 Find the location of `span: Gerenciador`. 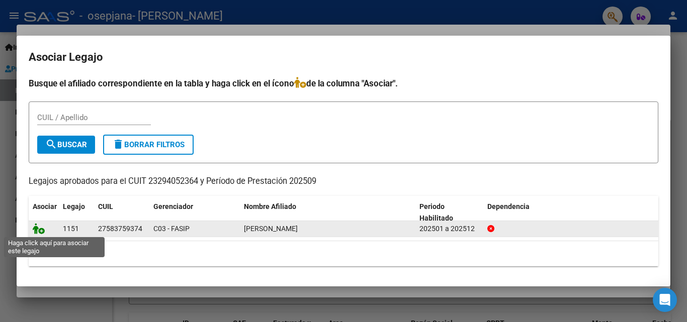

span: Gerenciador is located at coordinates (173, 207).